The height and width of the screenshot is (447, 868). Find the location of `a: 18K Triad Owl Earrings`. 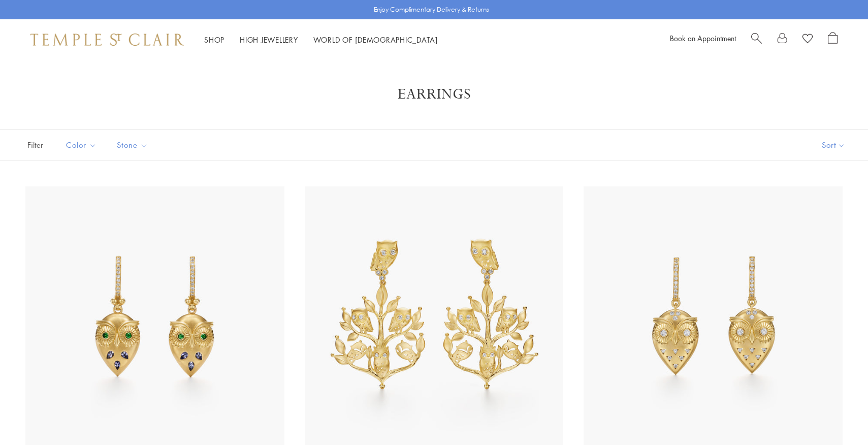

a: 18K Triad Owl Earrings is located at coordinates (714, 316).